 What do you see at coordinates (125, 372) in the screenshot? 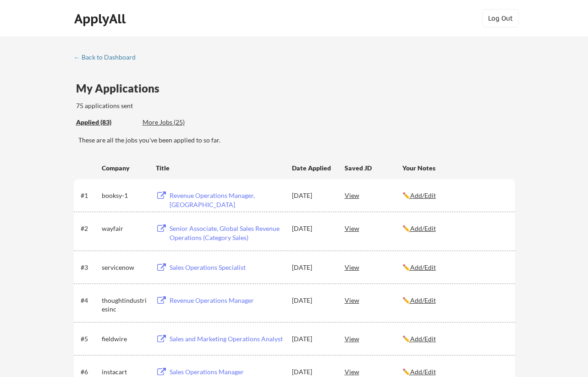
I see `div: instacart` at bounding box center [125, 372].